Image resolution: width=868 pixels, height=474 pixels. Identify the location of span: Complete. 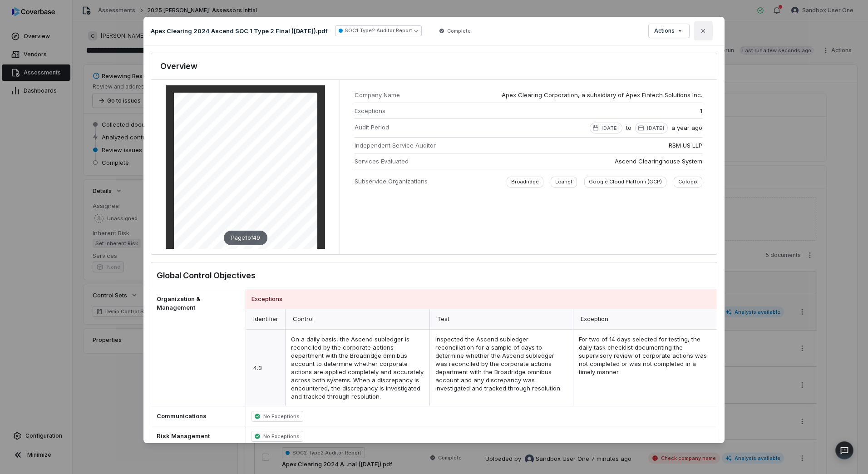
(459, 31).